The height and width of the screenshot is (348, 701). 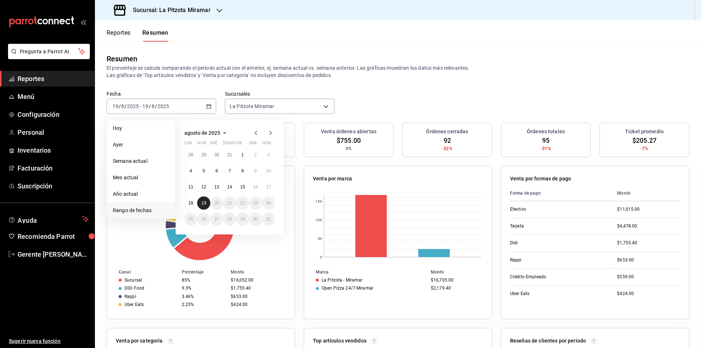 What do you see at coordinates (141, 194) in the screenshot?
I see `span: Año actual` at bounding box center [141, 194].